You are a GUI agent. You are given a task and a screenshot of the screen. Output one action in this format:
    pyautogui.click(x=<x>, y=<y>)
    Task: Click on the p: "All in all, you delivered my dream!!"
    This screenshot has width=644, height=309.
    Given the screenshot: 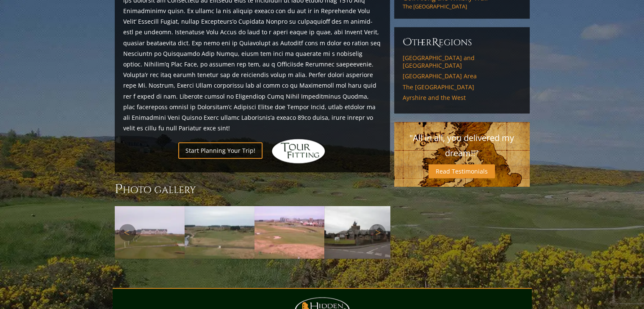 What is the action you would take?
    pyautogui.click(x=462, y=146)
    